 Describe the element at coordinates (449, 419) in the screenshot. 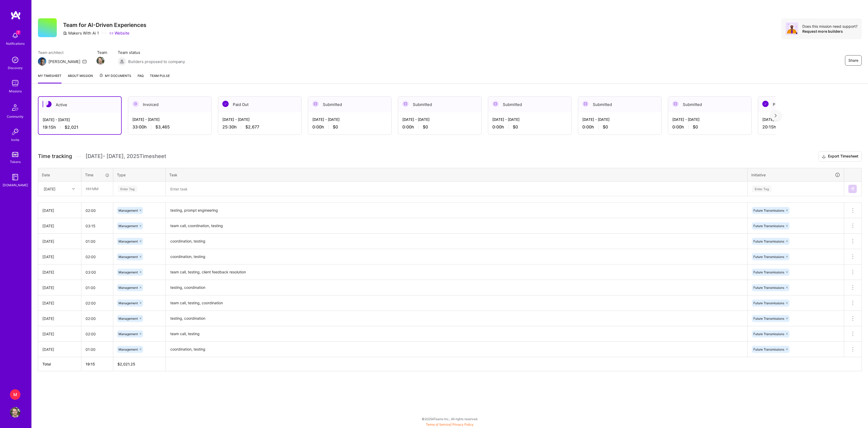

I see `div: © 2025 ATeams Inc., All rights reserved.` at that location.